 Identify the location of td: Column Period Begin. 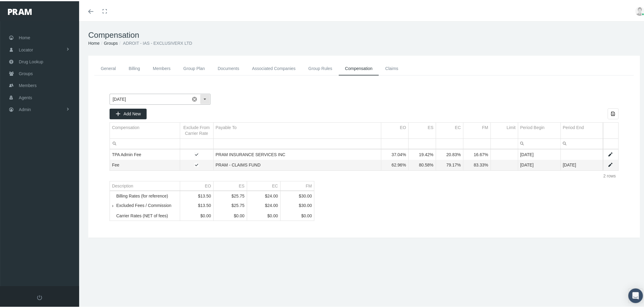
(539, 129).